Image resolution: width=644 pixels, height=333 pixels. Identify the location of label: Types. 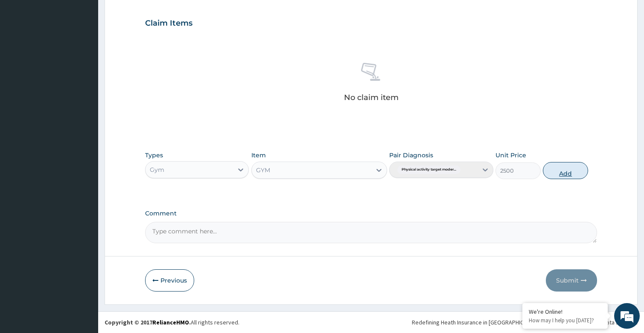
(154, 155).